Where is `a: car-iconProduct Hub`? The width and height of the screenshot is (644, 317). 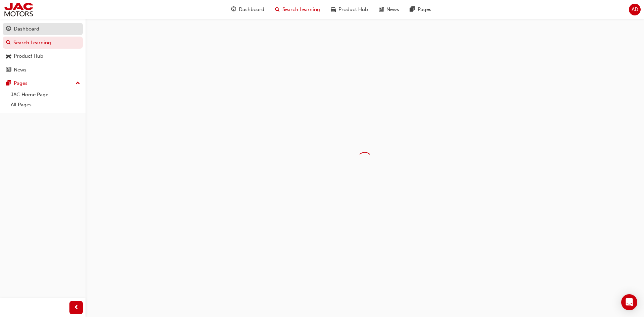
a: car-iconProduct Hub is located at coordinates (349, 9).